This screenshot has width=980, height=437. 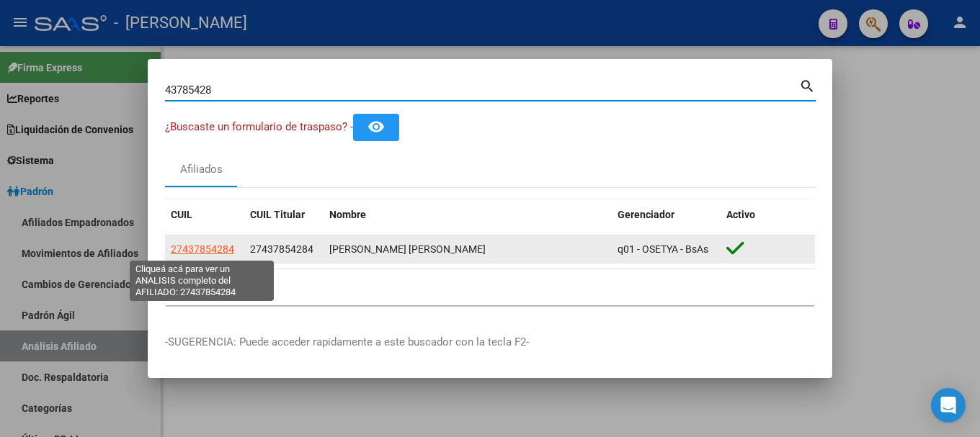 I want to click on span: q01 - OSETYA - BsAs, so click(x=663, y=249).